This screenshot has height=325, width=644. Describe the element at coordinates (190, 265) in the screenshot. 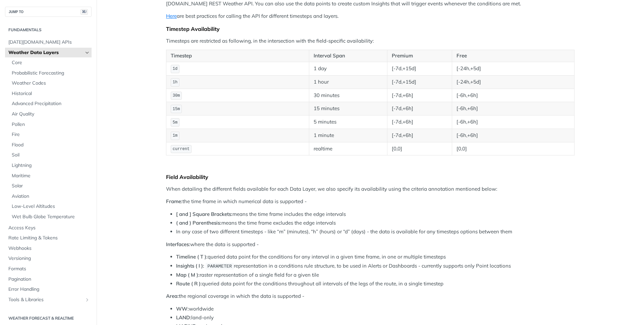

I see `strong: Insights ( I ):` at that location.